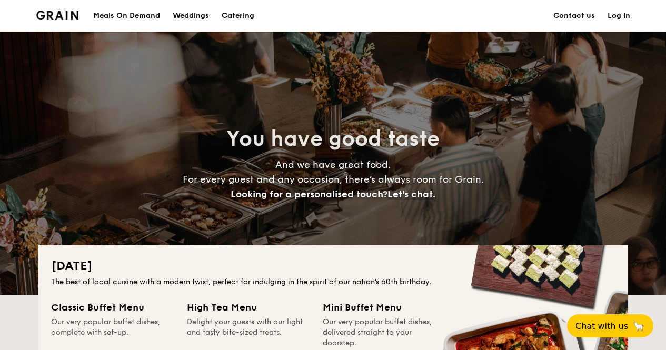  Describe the element at coordinates (113, 307) in the screenshot. I see `div: Classic Buffet Menu` at that location.